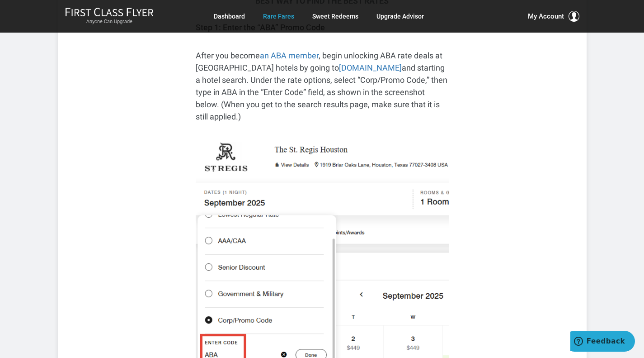 The image size is (644, 358). I want to click on a: Upgrade Advisor, so click(400, 16).